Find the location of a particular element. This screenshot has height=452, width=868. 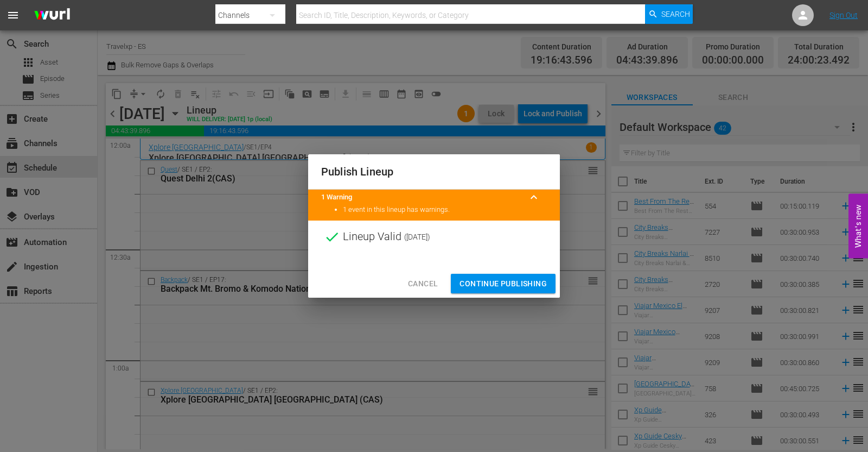

span: Cancel is located at coordinates (423, 283).